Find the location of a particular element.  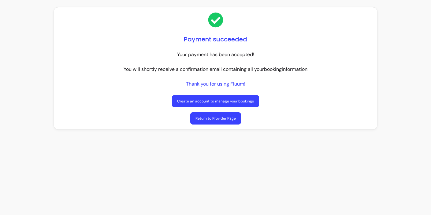

a: Create an account to manage your bookings is located at coordinates (216, 101).